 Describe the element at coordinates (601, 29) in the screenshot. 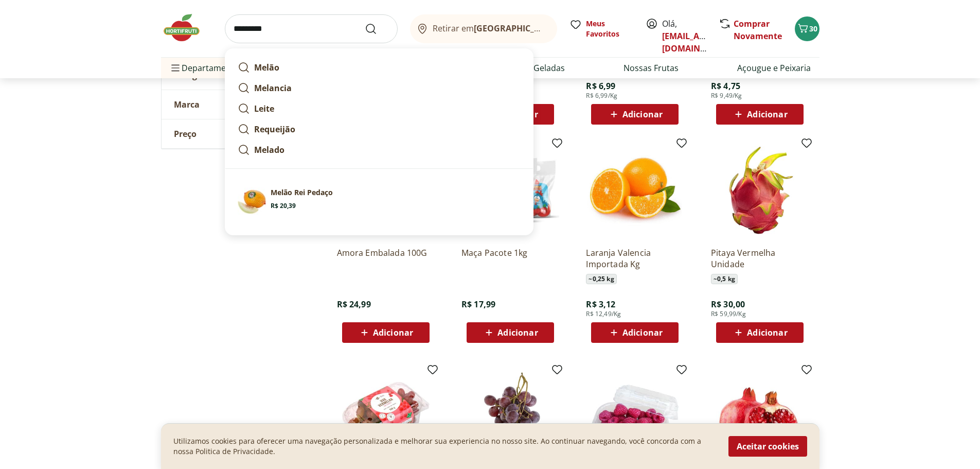

I see `a: Meus Favoritos` at that location.